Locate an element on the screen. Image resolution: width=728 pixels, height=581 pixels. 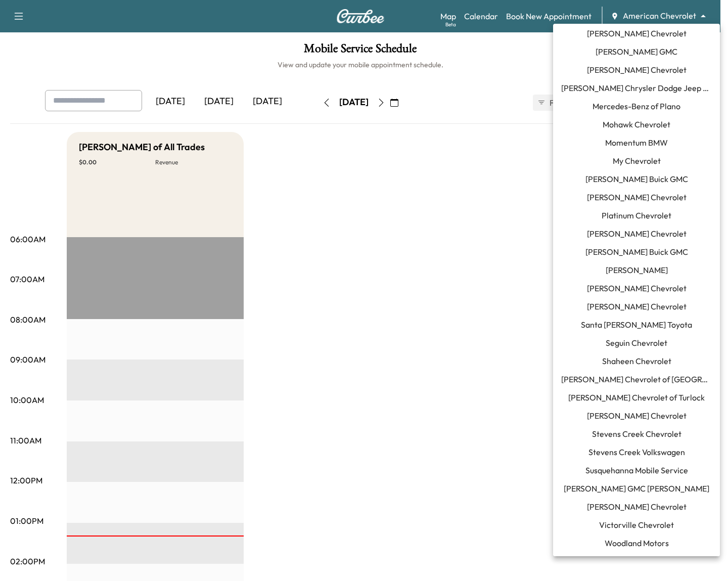
span: Platinum Chevrolet is located at coordinates (637, 216).